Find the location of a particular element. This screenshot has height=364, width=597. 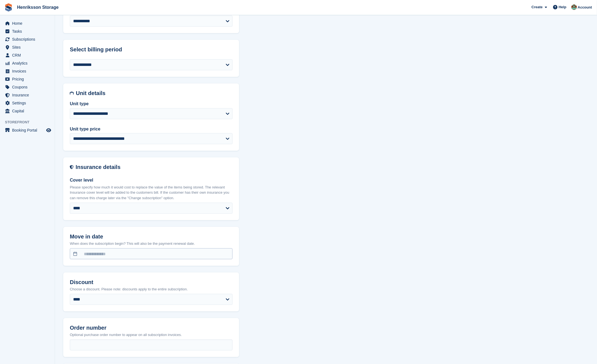

span: Storefront is located at coordinates (30, 123).